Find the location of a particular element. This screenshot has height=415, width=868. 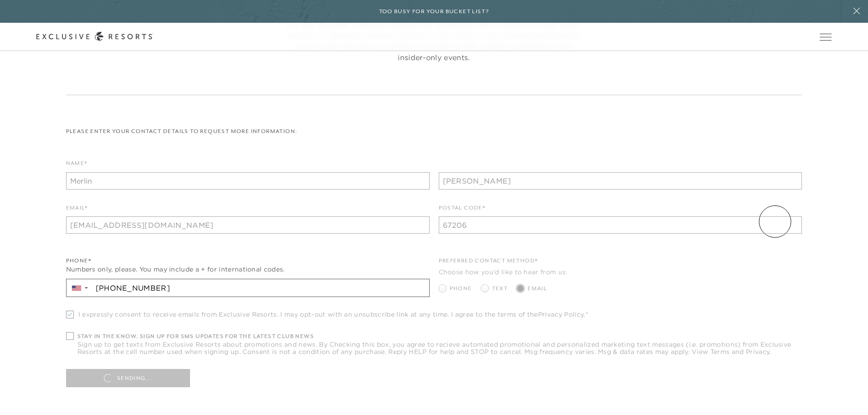

div: Country Code Selector is located at coordinates (79, 288).